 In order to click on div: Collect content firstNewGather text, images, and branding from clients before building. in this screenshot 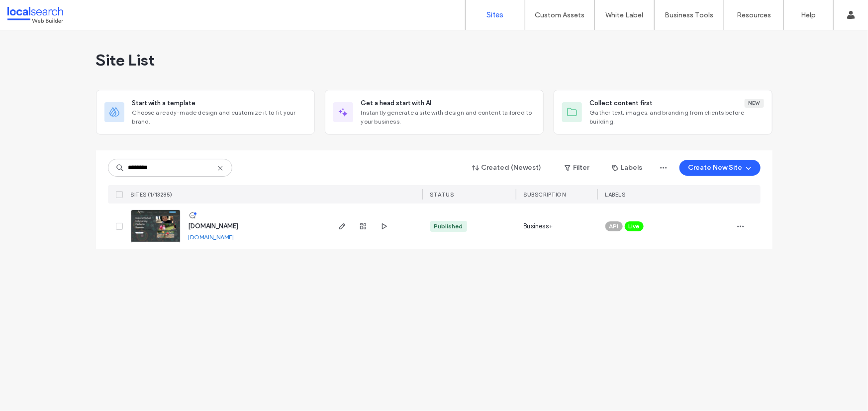, I will do `click(663, 112)`.